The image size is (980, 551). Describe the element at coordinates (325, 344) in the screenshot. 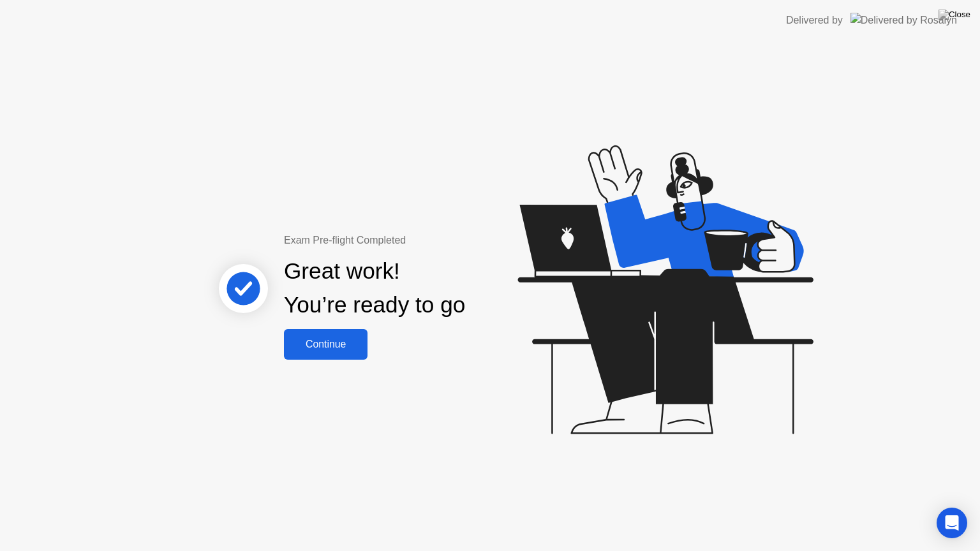

I see `div: Continue` at that location.